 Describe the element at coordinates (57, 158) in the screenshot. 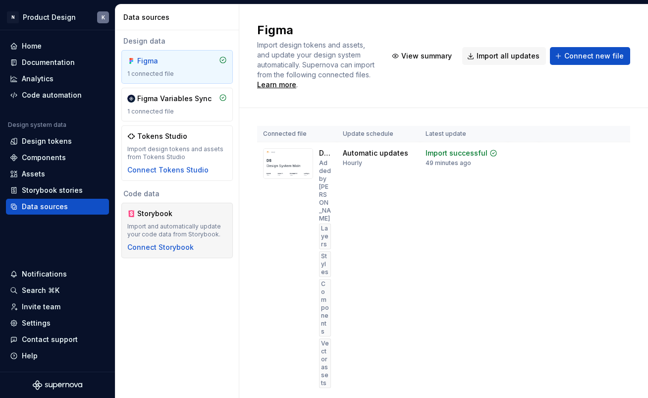

I see `a: Components` at that location.